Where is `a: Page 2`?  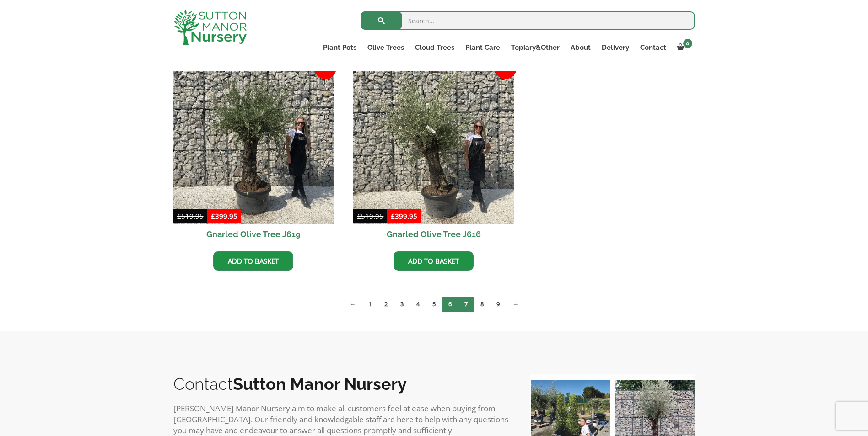 a: Page 2 is located at coordinates (386, 304).